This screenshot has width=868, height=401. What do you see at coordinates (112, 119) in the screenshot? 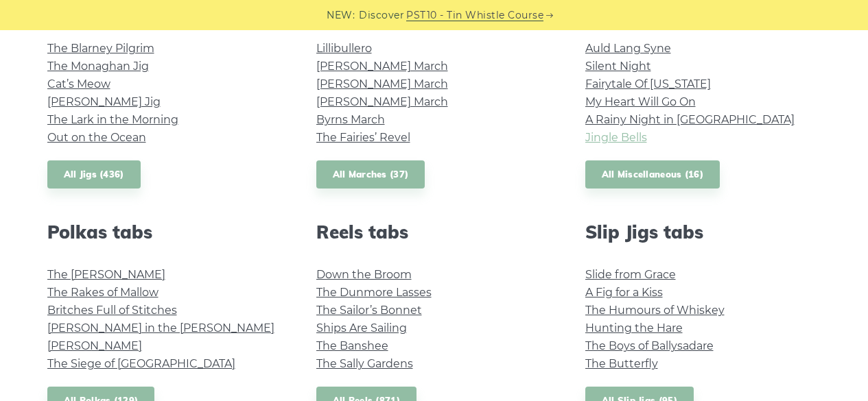
I see `a: The Lark in the Morning` at bounding box center [112, 119].